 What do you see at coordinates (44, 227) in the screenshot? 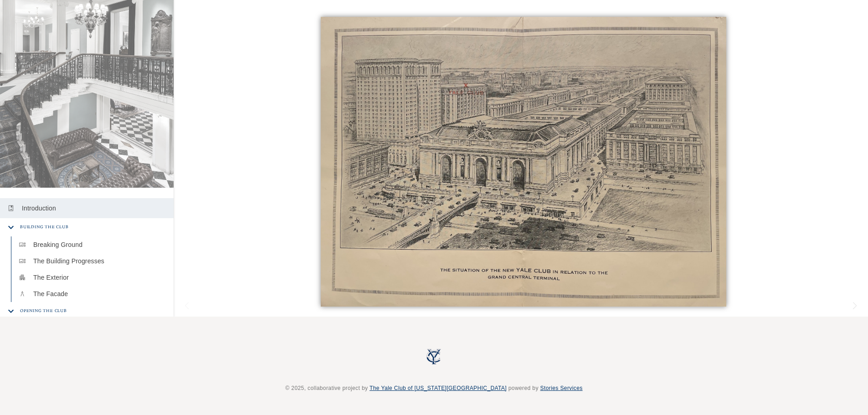
I see `span: Building the Club` at bounding box center [44, 227].